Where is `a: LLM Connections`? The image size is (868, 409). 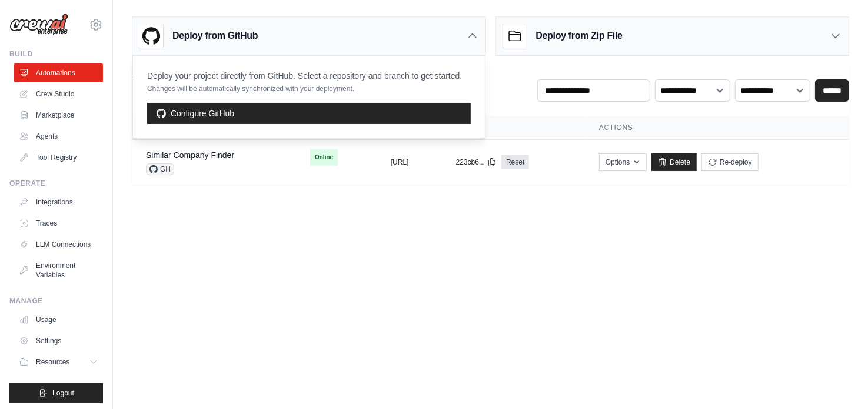 a: LLM Connections is located at coordinates (58, 245).